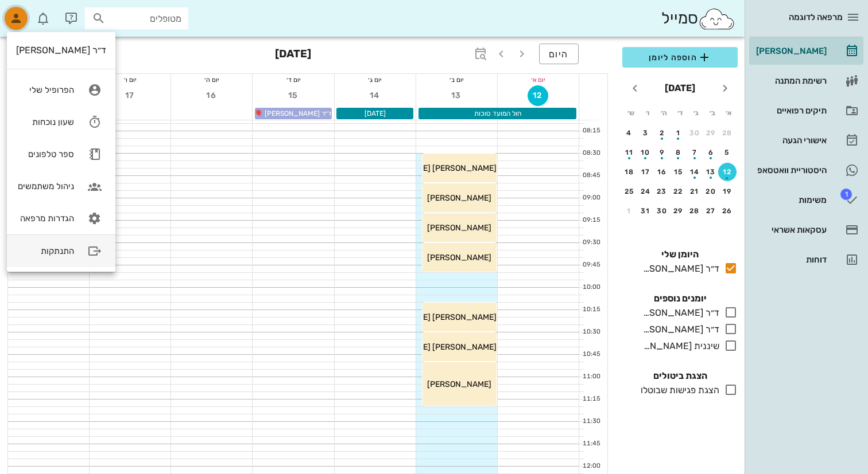 Image resolution: width=868 pixels, height=474 pixels. What do you see at coordinates (806, 110) in the screenshot?
I see `a: תיקים רפואיים` at bounding box center [806, 110].